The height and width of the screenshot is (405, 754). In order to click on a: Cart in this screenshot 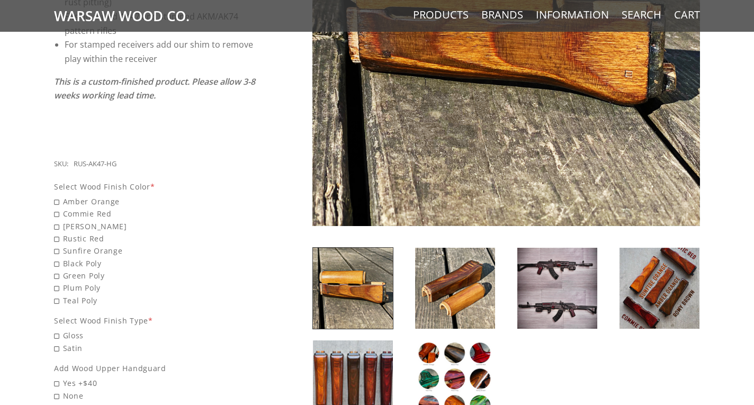, I will do `click(686, 15)`.